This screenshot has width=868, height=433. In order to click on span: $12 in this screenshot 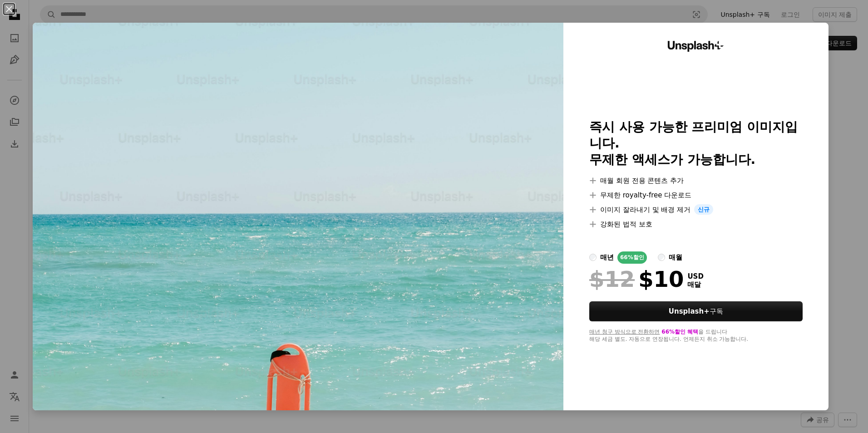, I will do `click(612, 279)`.